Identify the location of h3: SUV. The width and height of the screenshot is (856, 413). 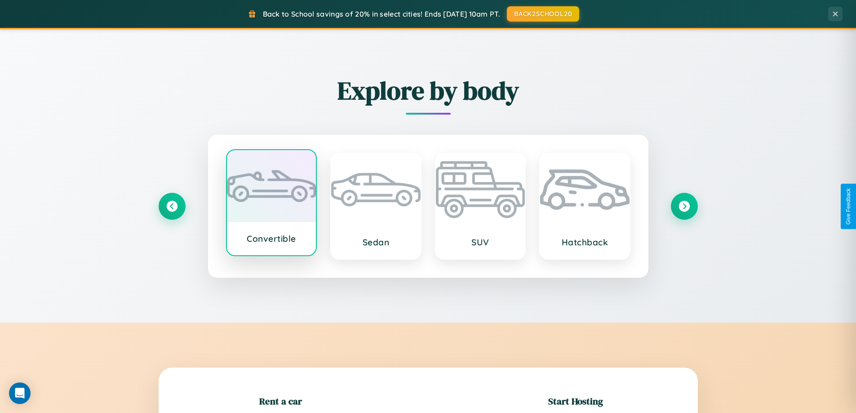
(480, 242).